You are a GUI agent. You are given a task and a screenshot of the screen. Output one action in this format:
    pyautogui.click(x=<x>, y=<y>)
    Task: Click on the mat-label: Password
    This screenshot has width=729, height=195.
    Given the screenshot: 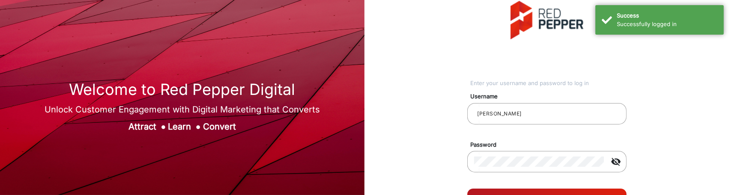 What is the action you would take?
    pyautogui.click(x=551, y=145)
    